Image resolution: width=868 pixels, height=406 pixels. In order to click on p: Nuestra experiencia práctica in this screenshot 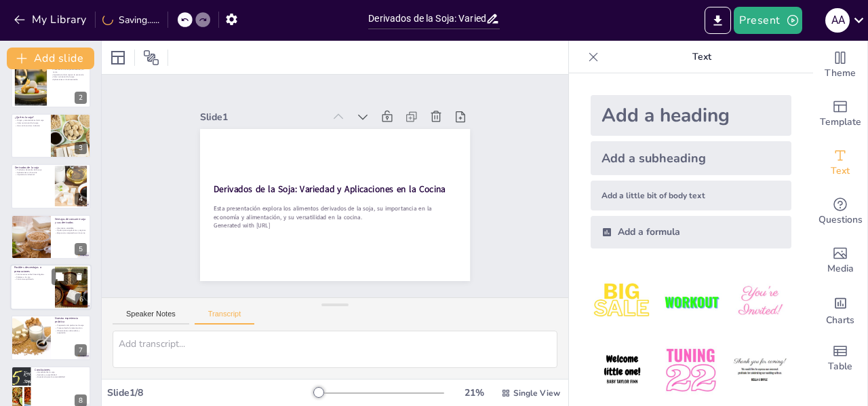, I will do `click(71, 320)`.